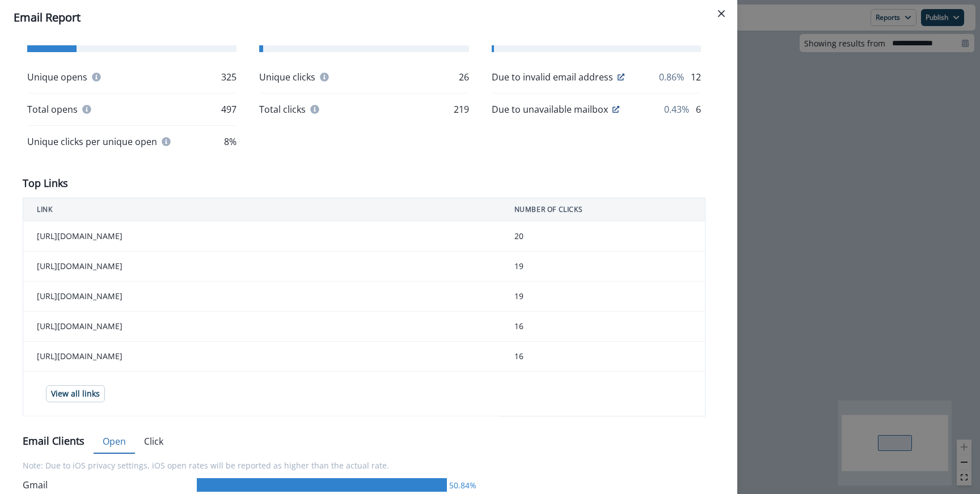 The image size is (980, 494). Describe the element at coordinates (229, 109) in the screenshot. I see `p: 497` at that location.